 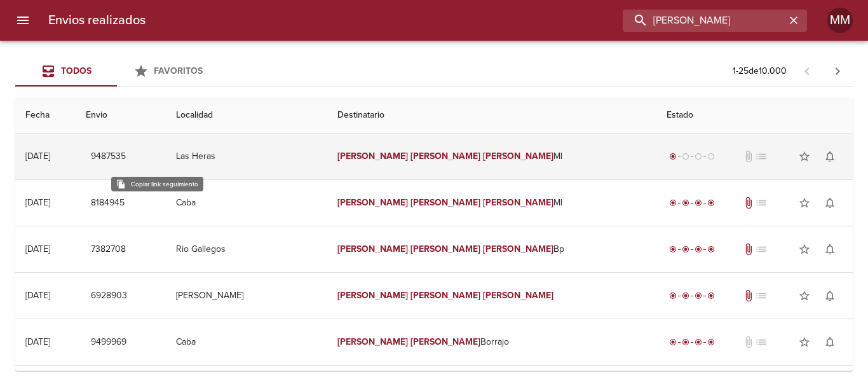 I want to click on input: buscar, so click(x=704, y=20).